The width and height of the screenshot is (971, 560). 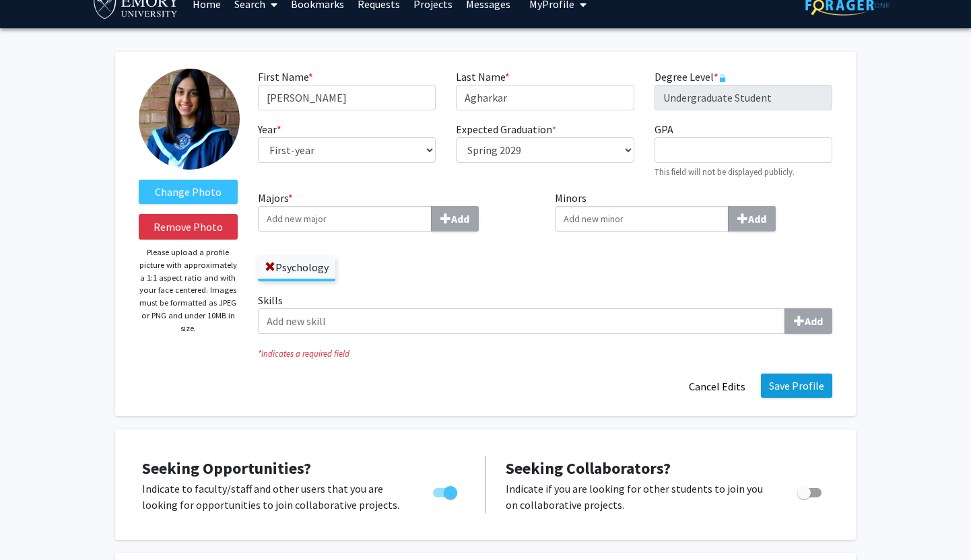 What do you see at coordinates (506, 130) in the screenshot?
I see `label: Expected Graduation` at bounding box center [506, 130].